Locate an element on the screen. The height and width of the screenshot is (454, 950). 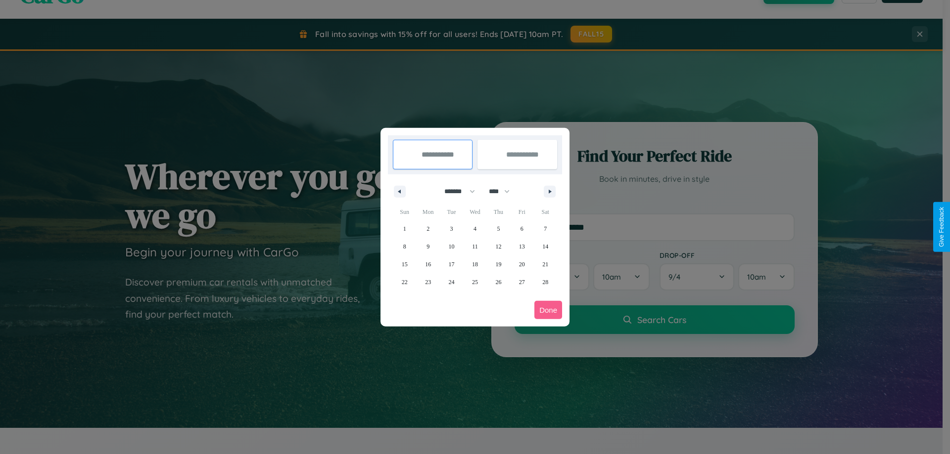
span: 17 is located at coordinates (452, 265).